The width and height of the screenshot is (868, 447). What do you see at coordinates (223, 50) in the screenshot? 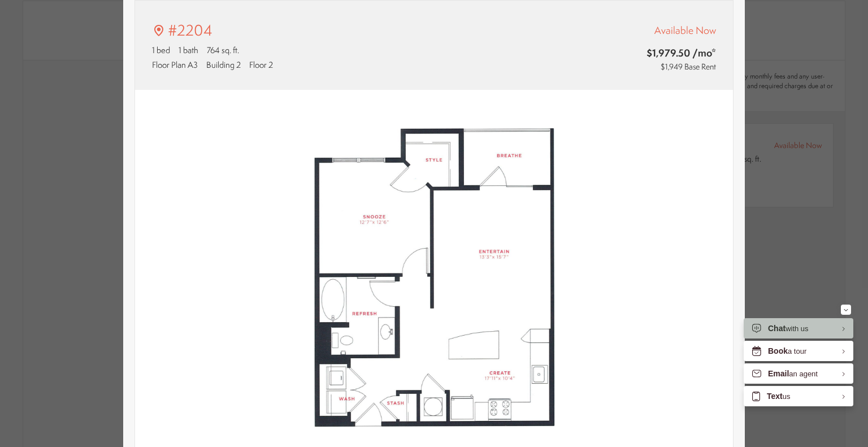
I see `span: 764 sq. ft.` at bounding box center [223, 50].